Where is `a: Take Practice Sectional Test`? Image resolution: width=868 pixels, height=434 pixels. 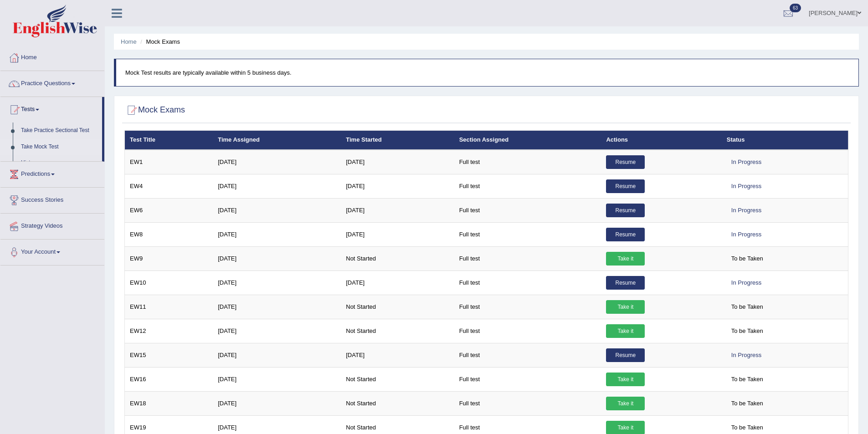 a: Take Practice Sectional Test is located at coordinates (59, 131).